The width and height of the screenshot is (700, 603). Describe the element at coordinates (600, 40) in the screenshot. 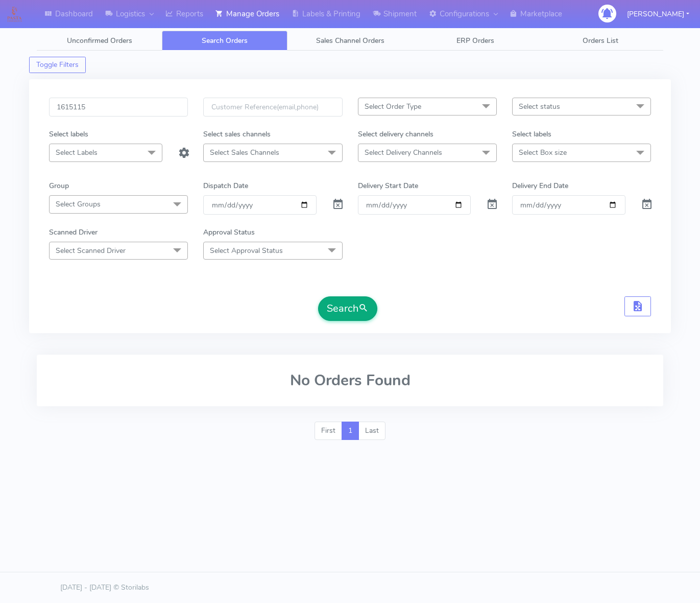

I see `span: Orders List` at that location.